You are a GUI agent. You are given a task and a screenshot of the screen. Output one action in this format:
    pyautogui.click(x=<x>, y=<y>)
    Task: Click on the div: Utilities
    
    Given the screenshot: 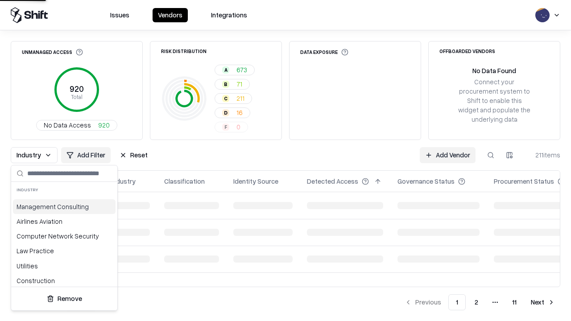 What is the action you would take?
    pyautogui.click(x=64, y=266)
    